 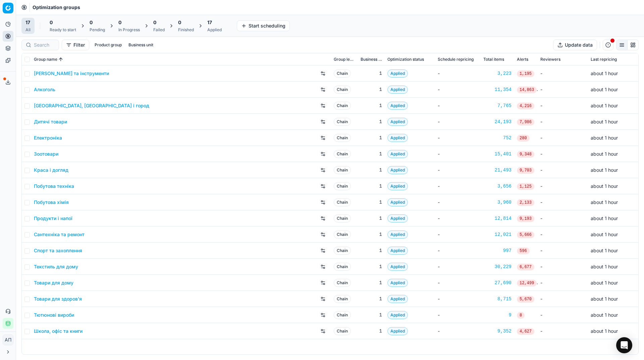 What do you see at coordinates (526, 267) in the screenshot?
I see `span: 6,677` at bounding box center [526, 267].